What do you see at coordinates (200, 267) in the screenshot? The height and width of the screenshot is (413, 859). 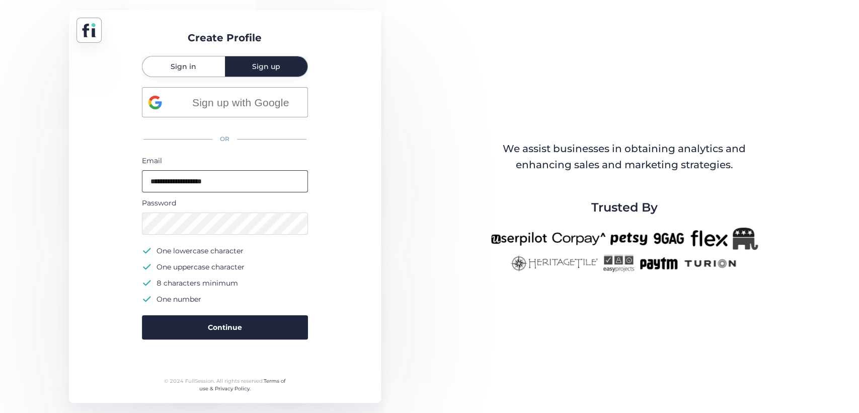 I see `div: One uppercase character` at bounding box center [200, 267].